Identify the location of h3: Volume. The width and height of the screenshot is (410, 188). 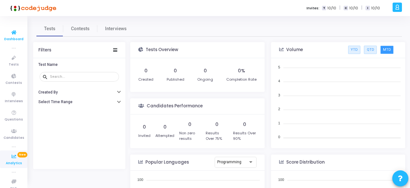
(294, 50).